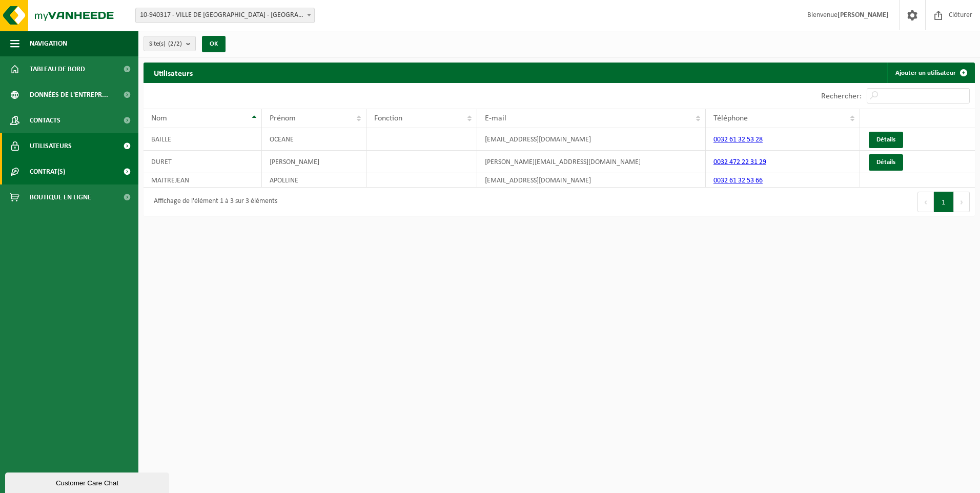  I want to click on span: Prénom, so click(283, 118).